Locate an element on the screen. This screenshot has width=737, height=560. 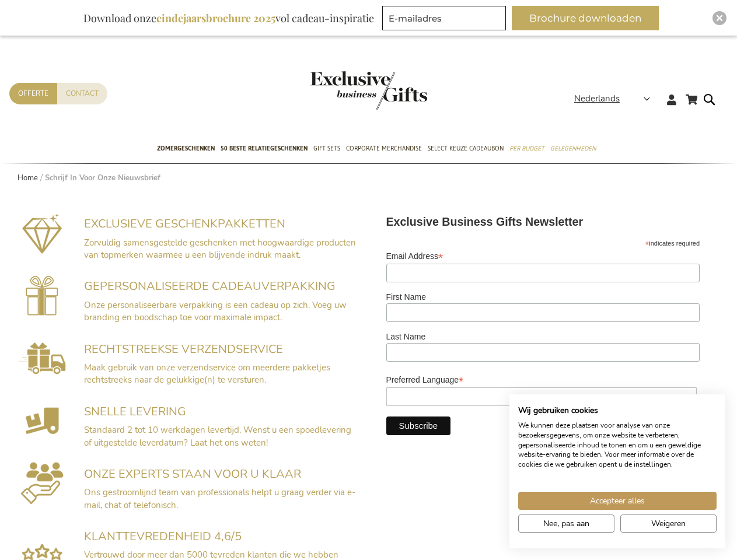
h2: Wij gebruiken cookies is located at coordinates (618, 411).